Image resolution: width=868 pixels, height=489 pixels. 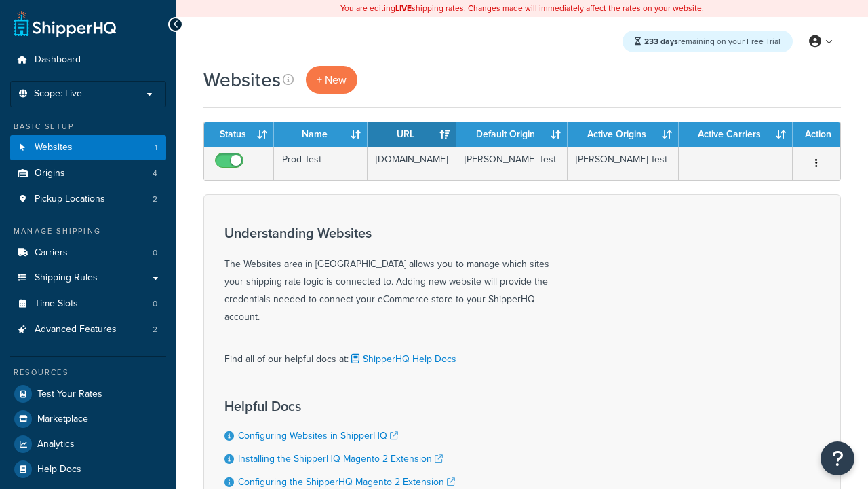 I want to click on li: Marketplace, so click(x=88, y=419).